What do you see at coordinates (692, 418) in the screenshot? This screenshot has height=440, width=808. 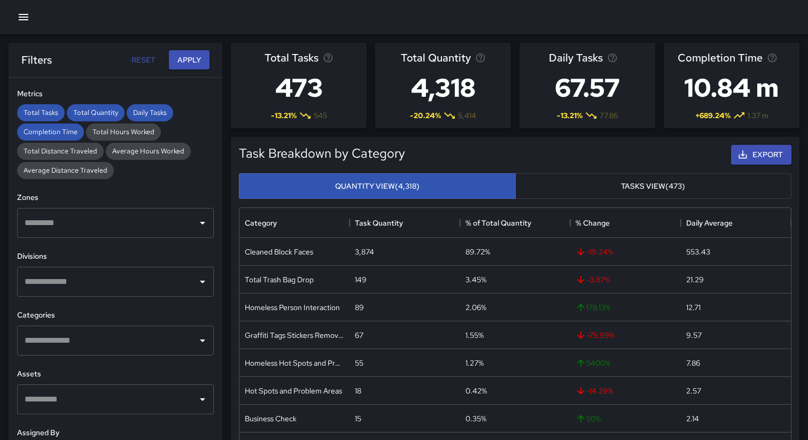 I see `div: 2.14` at bounding box center [692, 418].